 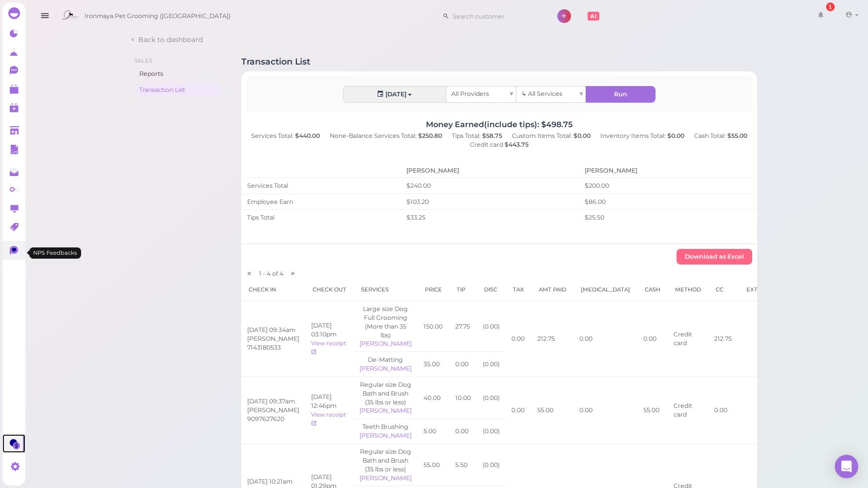 I want to click on th: Tip, so click(x=463, y=289).